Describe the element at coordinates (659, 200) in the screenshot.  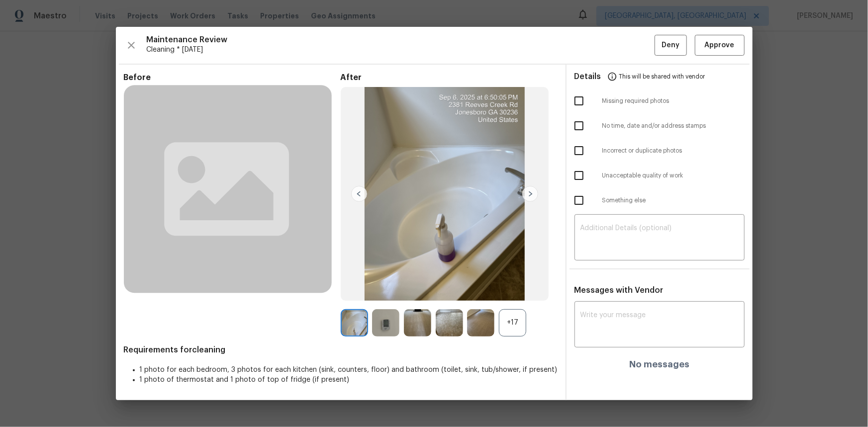
I see `div: Something else` at that location.